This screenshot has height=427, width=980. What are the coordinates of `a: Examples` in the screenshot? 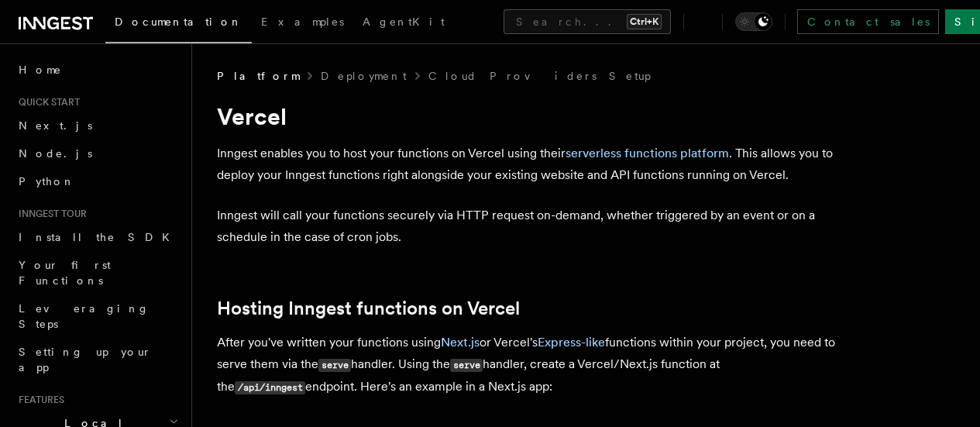 It's located at (302, 23).